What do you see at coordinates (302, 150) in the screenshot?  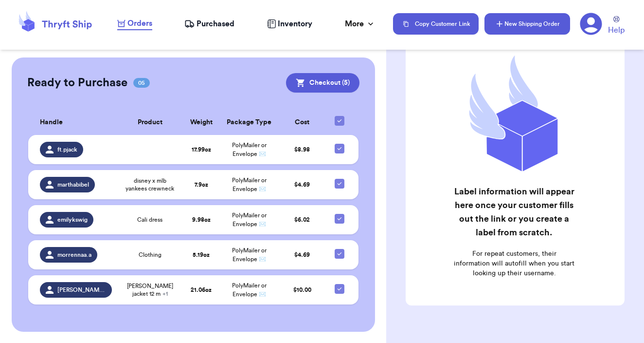 I see `span: $ 8.98` at bounding box center [302, 150].